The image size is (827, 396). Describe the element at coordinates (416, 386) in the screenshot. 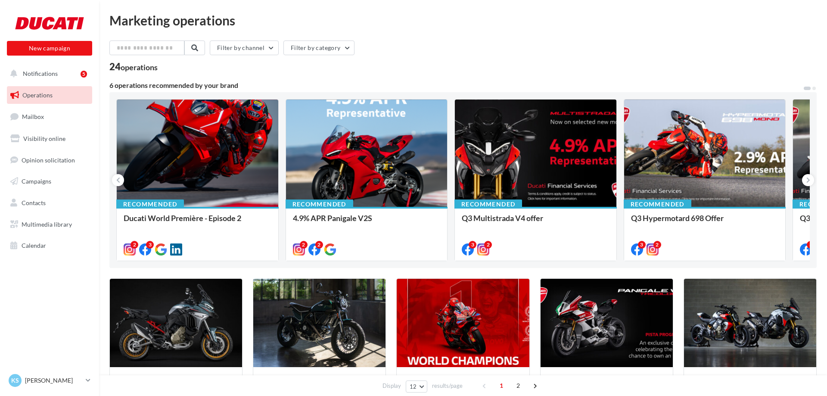

I see `button: 12` at that location.